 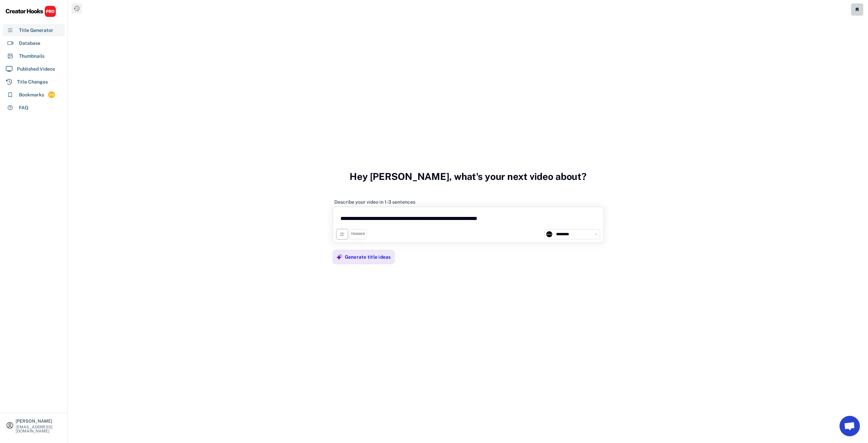 I want to click on div: Describe your video in 1-3 sentences, so click(x=375, y=202).